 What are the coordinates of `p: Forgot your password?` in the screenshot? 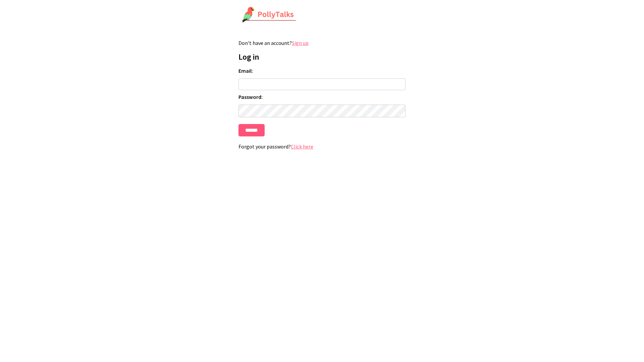 It's located at (322, 146).